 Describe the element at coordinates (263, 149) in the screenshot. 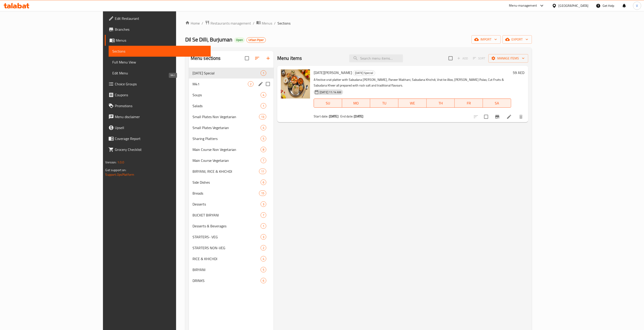

I see `span: 8` at that location.